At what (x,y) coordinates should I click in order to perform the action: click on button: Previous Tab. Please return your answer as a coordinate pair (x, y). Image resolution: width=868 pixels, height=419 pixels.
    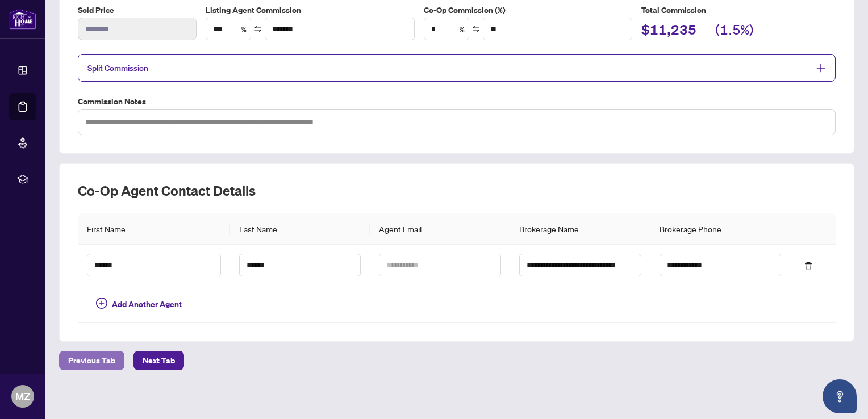
    Looking at the image, I should click on (91, 360).